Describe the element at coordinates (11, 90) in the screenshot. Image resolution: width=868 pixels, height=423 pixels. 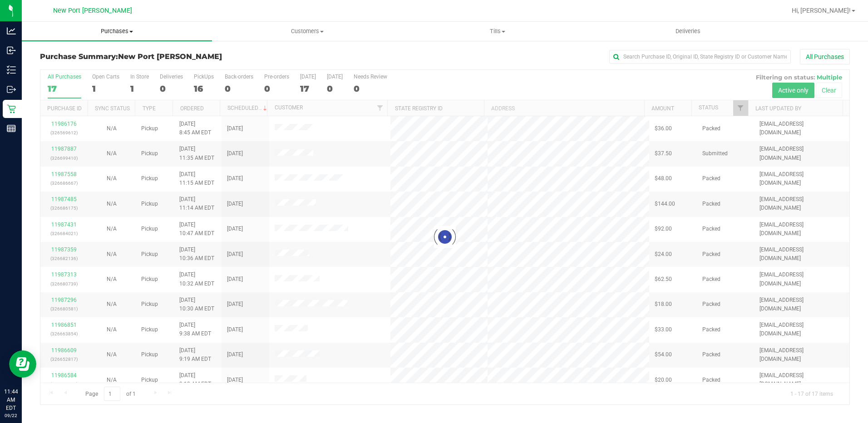
I see `inline-svg: Outbound` at that location.